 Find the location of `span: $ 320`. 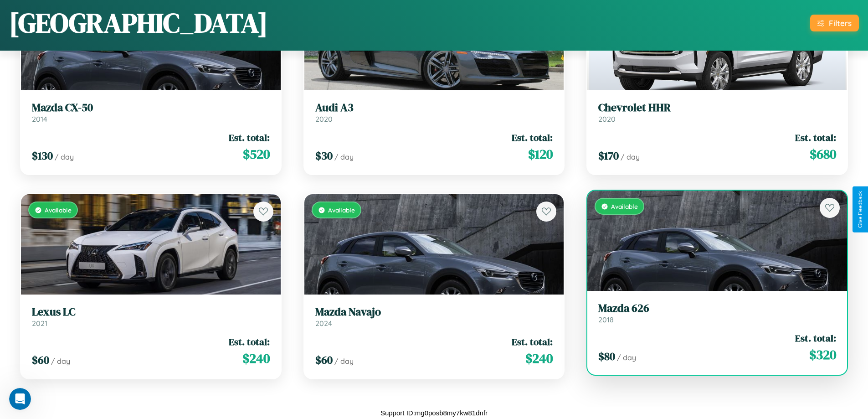

span: $ 320 is located at coordinates (823, 355).